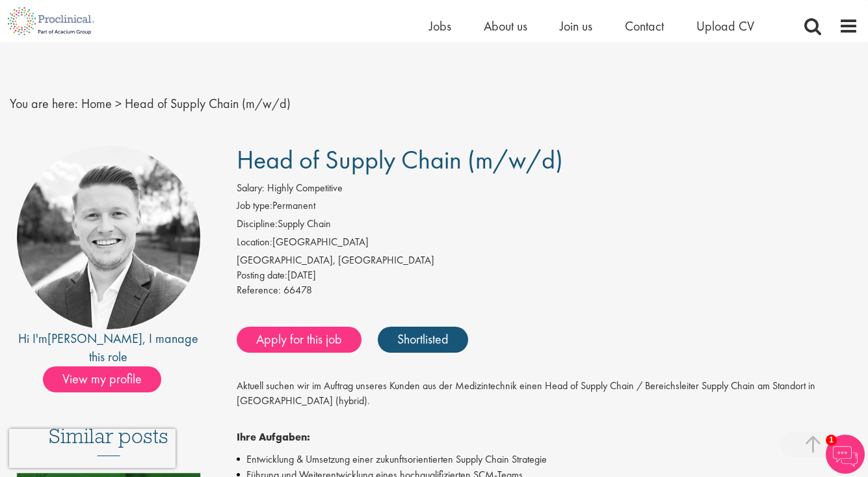 The width and height of the screenshot is (868, 477). What do you see at coordinates (102, 379) in the screenshot?
I see `span: View my profile` at bounding box center [102, 379].